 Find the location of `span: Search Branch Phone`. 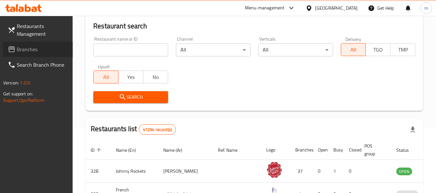

span: Search Branch Phone is located at coordinates (42, 65).